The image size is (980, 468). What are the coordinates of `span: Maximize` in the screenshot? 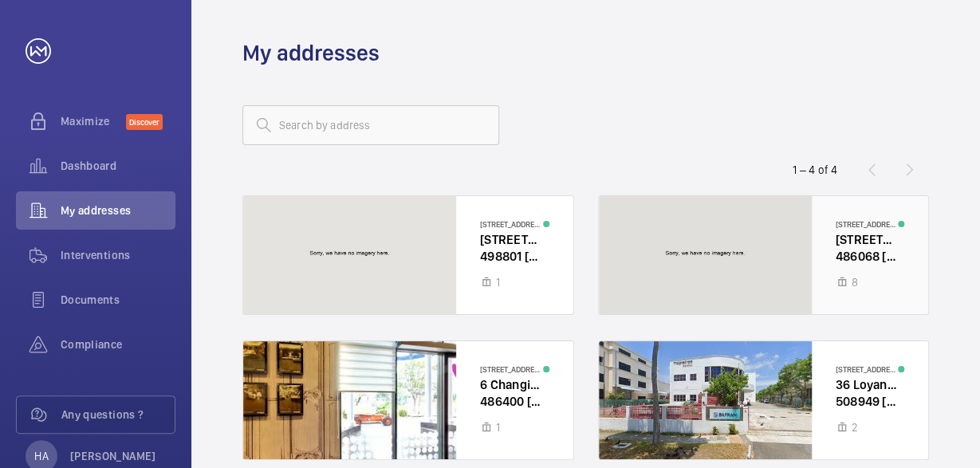 It's located at (94, 122).